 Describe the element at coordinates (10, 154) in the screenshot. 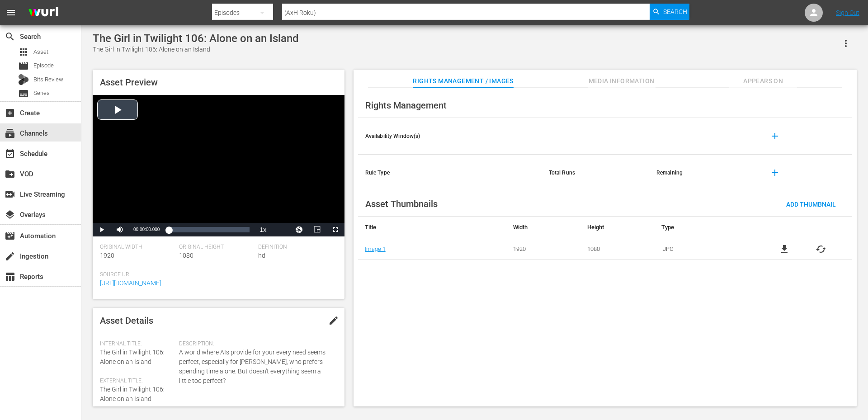

I see `span: Schedule` at that location.